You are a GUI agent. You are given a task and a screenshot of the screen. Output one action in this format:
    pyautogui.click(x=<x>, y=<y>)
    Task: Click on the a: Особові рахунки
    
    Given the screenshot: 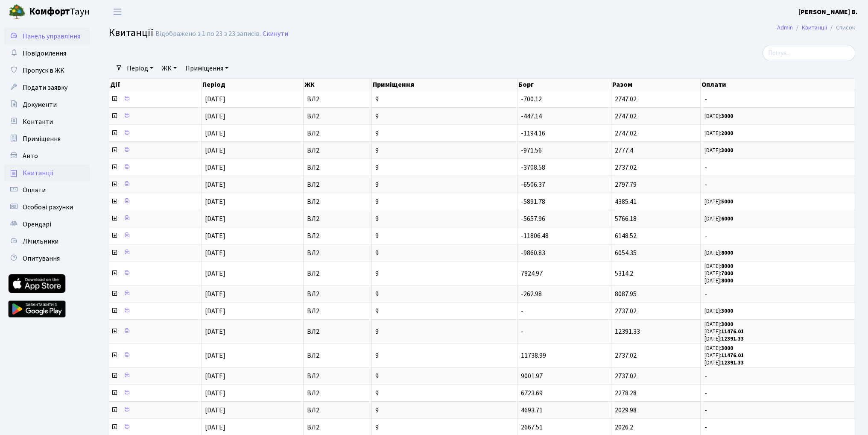 What is the action you would take?
    pyautogui.click(x=47, y=207)
    